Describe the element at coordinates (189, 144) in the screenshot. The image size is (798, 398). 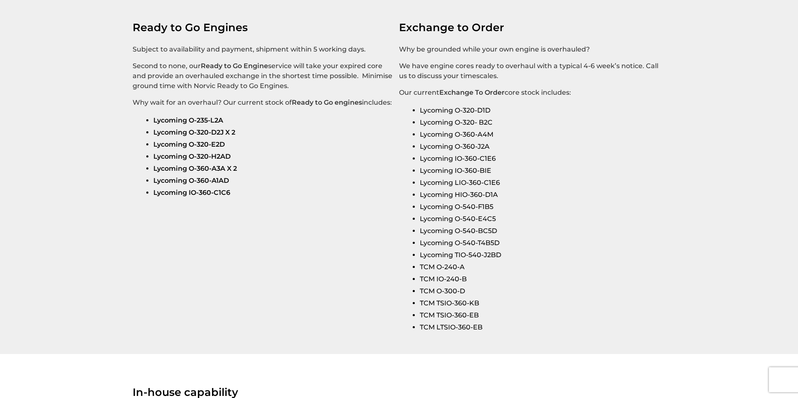
I see `strong: Lycoming O-320-E2D` at that location.